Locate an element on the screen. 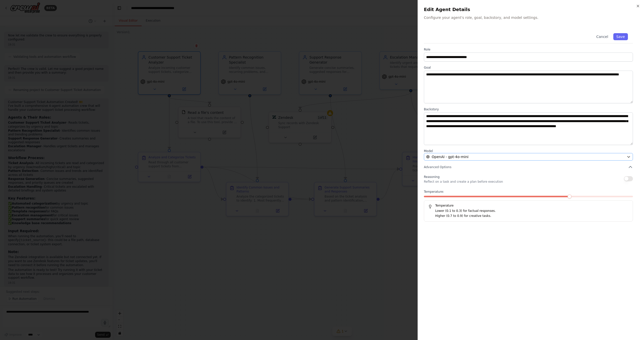 Image resolution: width=644 pixels, height=340 pixels. p: Lower (0.1 to 0.3) for factual responses. is located at coordinates (532, 211).